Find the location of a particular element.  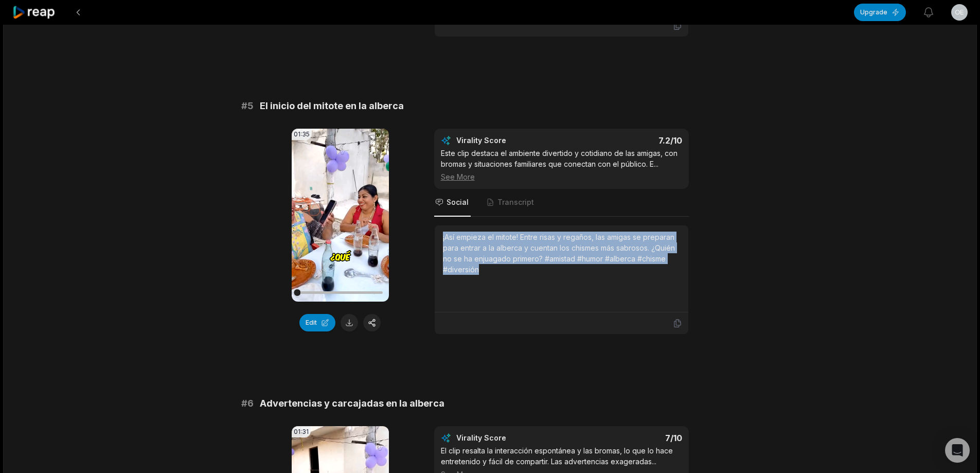

span: Advertencias y carcajadas en la alberca is located at coordinates (352, 404).